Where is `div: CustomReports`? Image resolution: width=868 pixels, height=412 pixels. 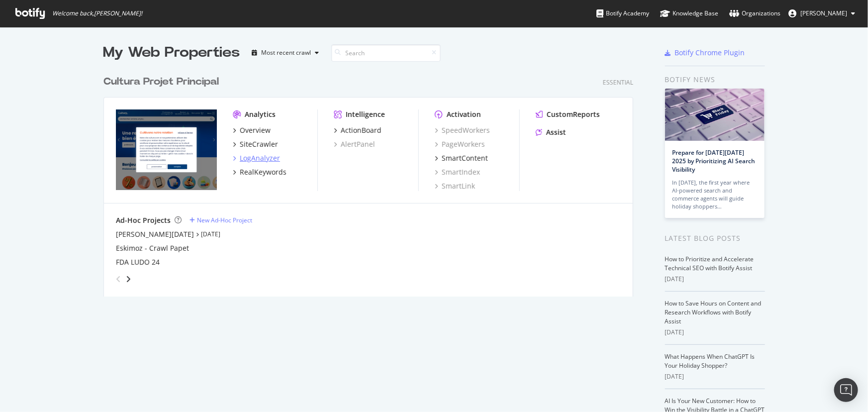
div: CustomReports is located at coordinates (573, 114).